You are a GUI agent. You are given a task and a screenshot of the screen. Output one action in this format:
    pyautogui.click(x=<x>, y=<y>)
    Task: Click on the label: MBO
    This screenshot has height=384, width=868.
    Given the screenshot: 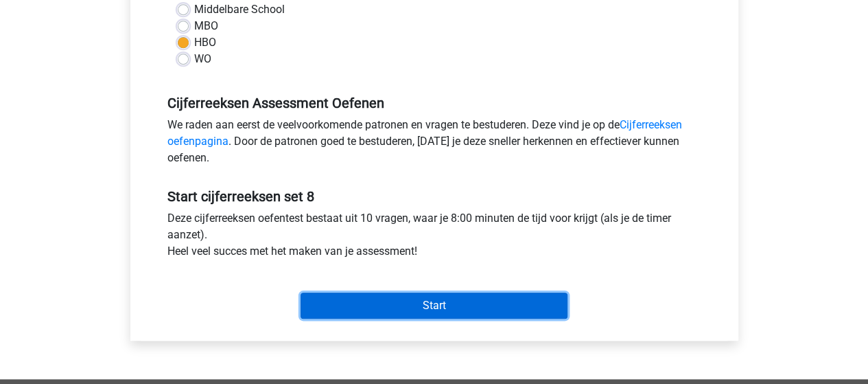 What is the action you would take?
    pyautogui.click(x=206, y=26)
    